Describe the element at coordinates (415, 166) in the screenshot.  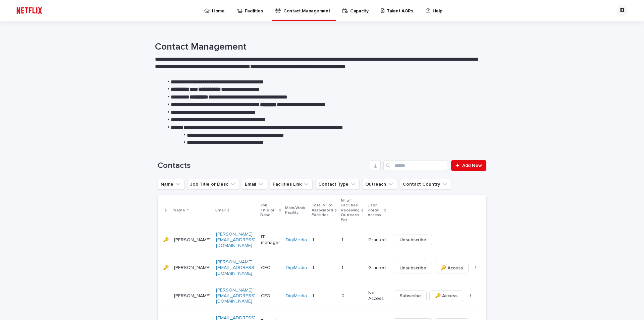
I see `input: Search` at that location.